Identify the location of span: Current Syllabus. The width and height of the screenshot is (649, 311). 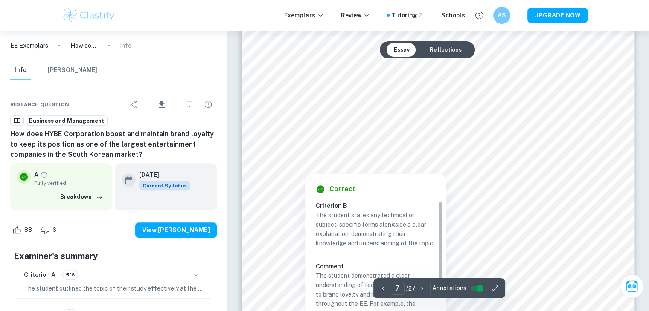
(165, 186).